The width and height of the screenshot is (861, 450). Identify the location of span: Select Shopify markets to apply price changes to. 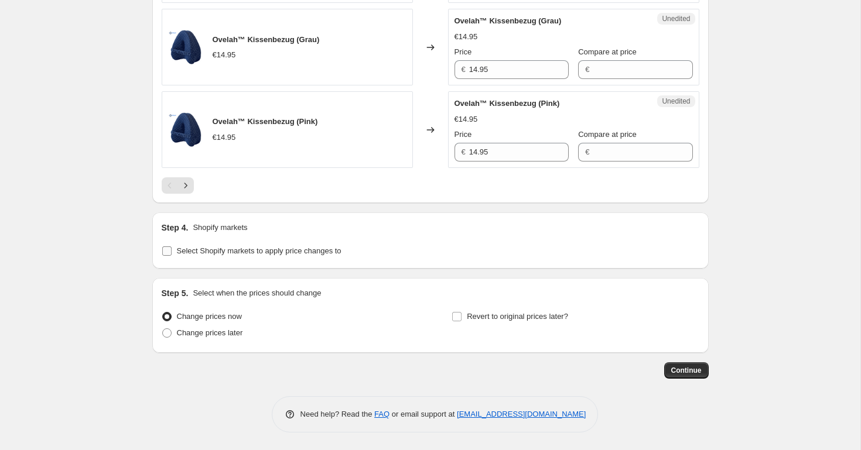
(259, 251).